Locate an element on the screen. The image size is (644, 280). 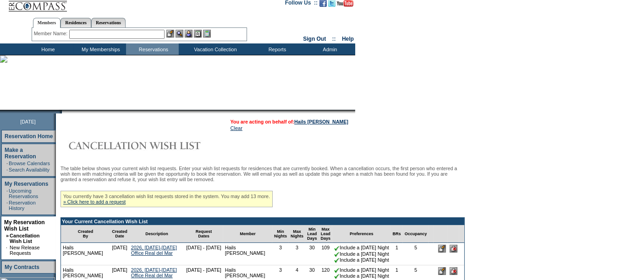
td: Reports is located at coordinates (276, 49).